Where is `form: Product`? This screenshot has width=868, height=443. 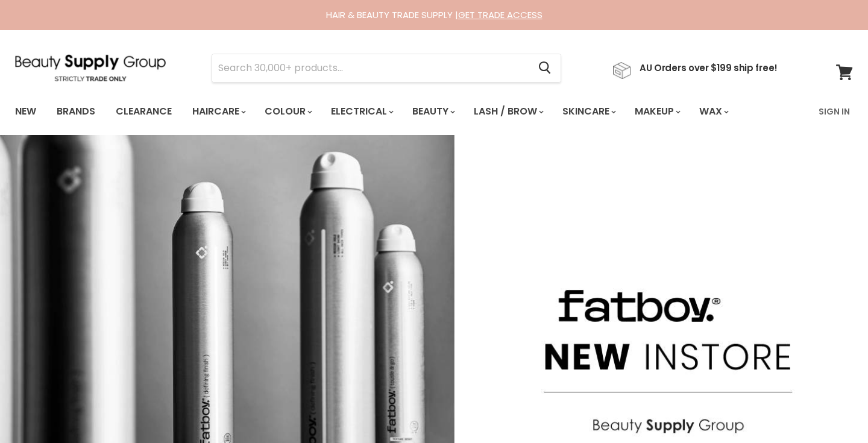
form: Product is located at coordinates (386, 68).